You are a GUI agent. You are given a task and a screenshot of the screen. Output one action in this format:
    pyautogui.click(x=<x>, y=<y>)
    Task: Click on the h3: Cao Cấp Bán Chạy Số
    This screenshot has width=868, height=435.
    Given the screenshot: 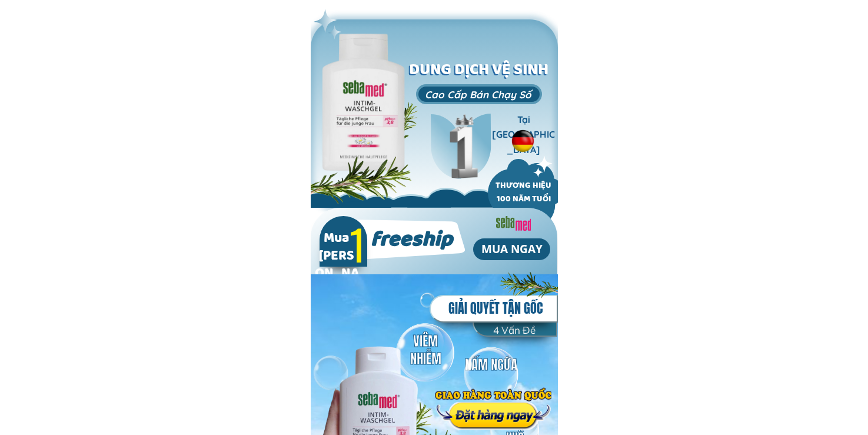 What is the action you would take?
    pyautogui.click(x=478, y=94)
    